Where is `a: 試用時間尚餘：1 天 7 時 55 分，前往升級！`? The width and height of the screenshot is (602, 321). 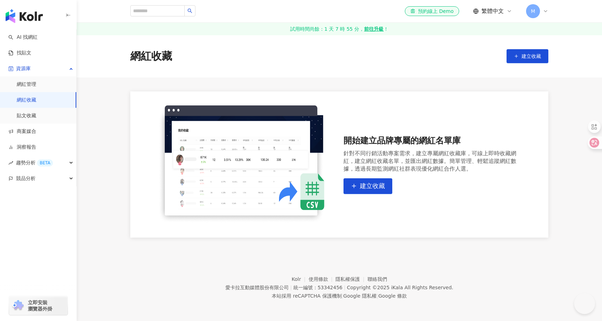 a: 試用時間尚餘：1 天 7 時 55 分，前往升級！ is located at coordinates (340, 29).